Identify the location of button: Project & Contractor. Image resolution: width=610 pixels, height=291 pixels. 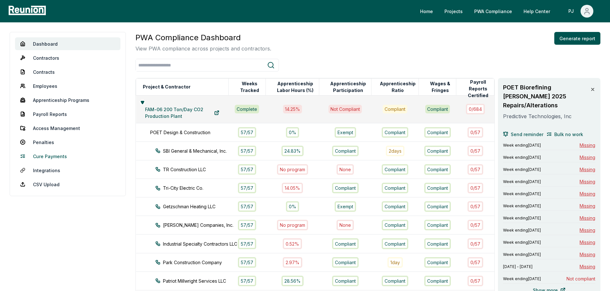
(166, 87).